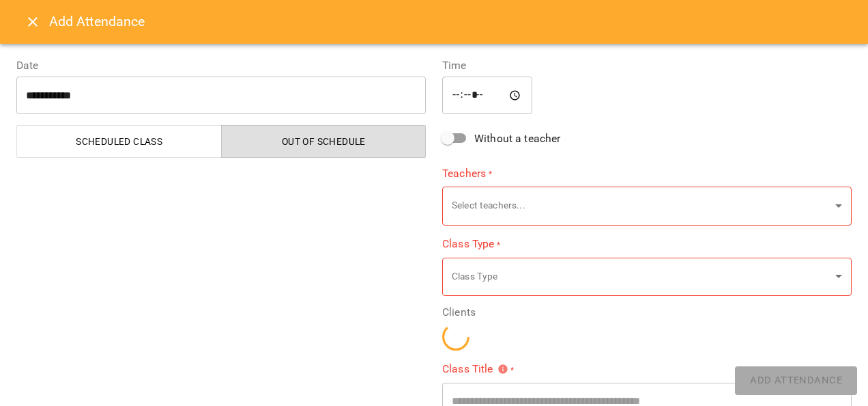 This screenshot has width=868, height=406. Describe the element at coordinates (641, 206) in the screenshot. I see `p: Select teachers...` at that location.